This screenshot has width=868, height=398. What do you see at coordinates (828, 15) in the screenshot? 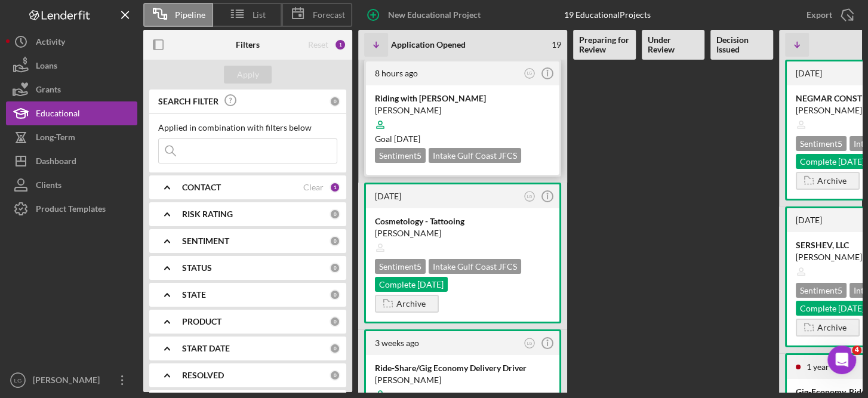
I see `button: Export` at bounding box center [828, 15].